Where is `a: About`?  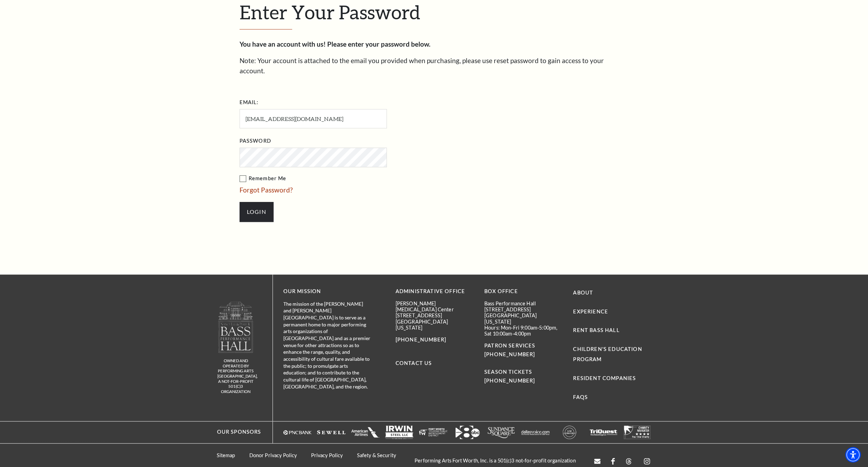
a: About is located at coordinates (583, 292).